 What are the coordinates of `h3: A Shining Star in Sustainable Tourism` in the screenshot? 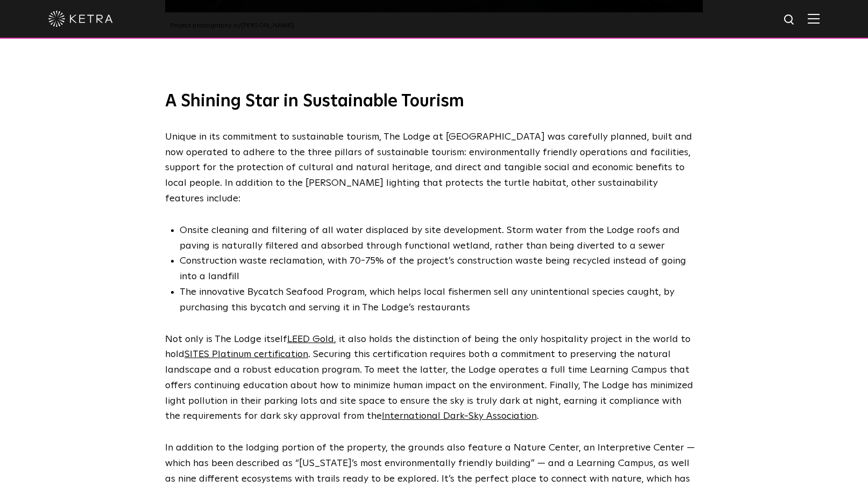 It's located at (434, 102).